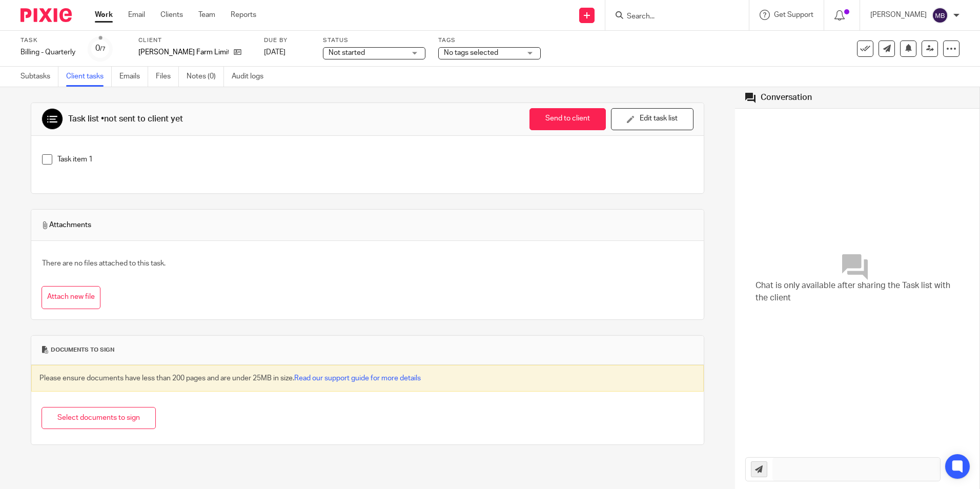  What do you see at coordinates (99, 418) in the screenshot?
I see `button: Select documents to sign` at bounding box center [99, 418].